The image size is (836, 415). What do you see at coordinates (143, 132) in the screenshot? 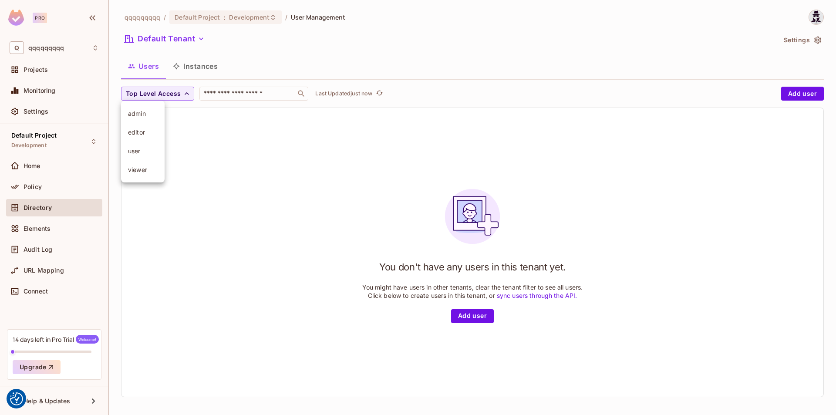
I see `span: editor` at bounding box center [143, 132].